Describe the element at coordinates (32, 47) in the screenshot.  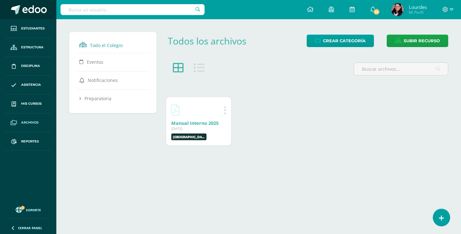
I see `span: Estructura` at that location.